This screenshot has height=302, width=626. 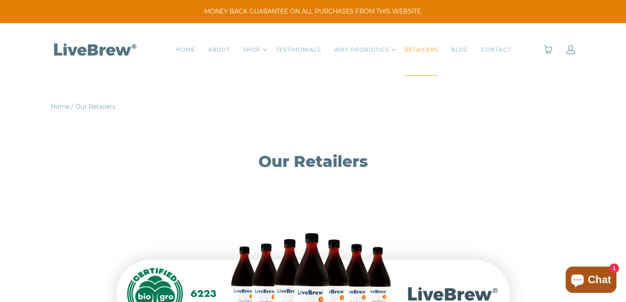 What do you see at coordinates (591, 281) in the screenshot?
I see `inbox-online-store-chat: Shopify online store chat` at bounding box center [591, 281].